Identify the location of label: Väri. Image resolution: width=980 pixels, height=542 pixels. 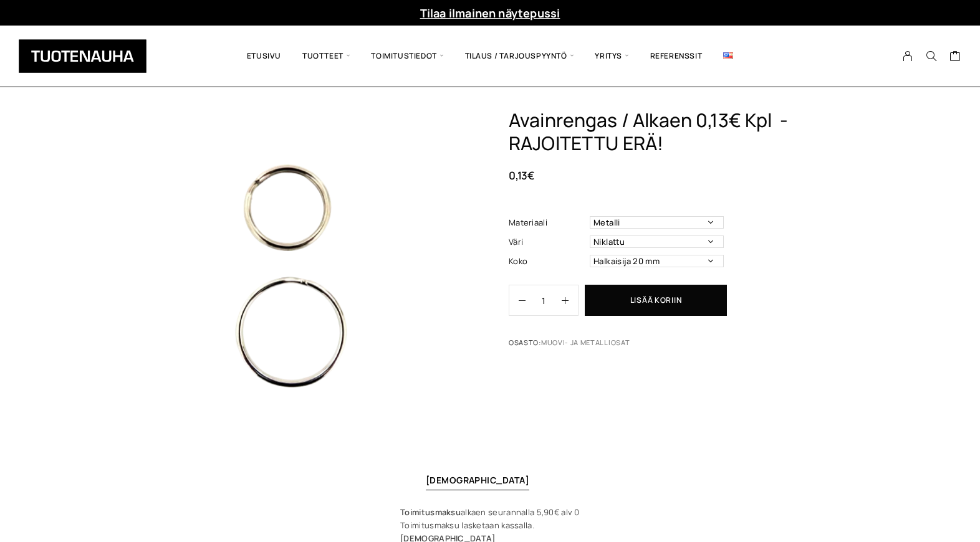
(547, 242).